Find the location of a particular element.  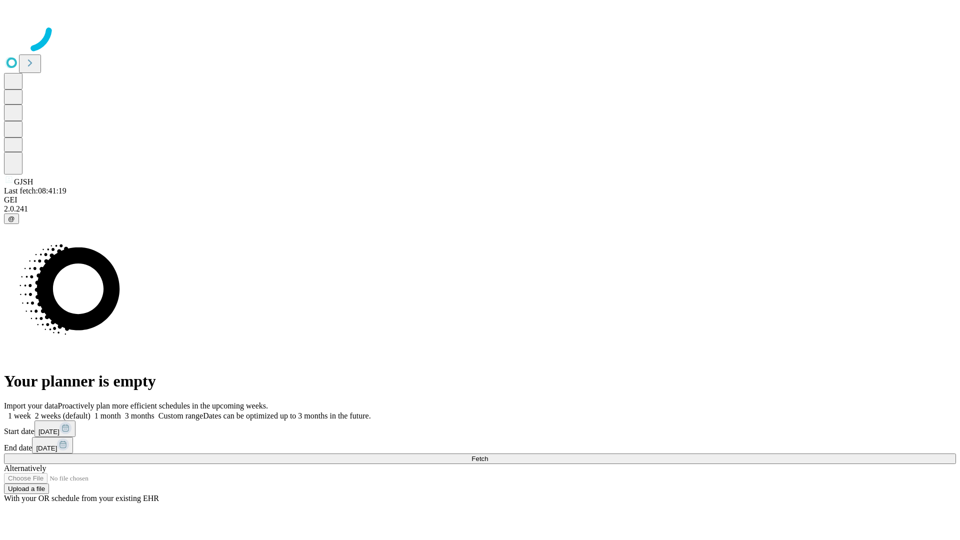

button: Fetch is located at coordinates (480, 458).